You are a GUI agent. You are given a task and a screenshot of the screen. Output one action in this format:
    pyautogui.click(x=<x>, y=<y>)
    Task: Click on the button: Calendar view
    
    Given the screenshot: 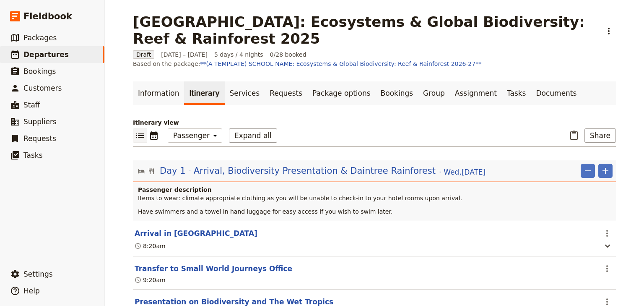 What is the action you would take?
    pyautogui.click(x=154, y=135)
    